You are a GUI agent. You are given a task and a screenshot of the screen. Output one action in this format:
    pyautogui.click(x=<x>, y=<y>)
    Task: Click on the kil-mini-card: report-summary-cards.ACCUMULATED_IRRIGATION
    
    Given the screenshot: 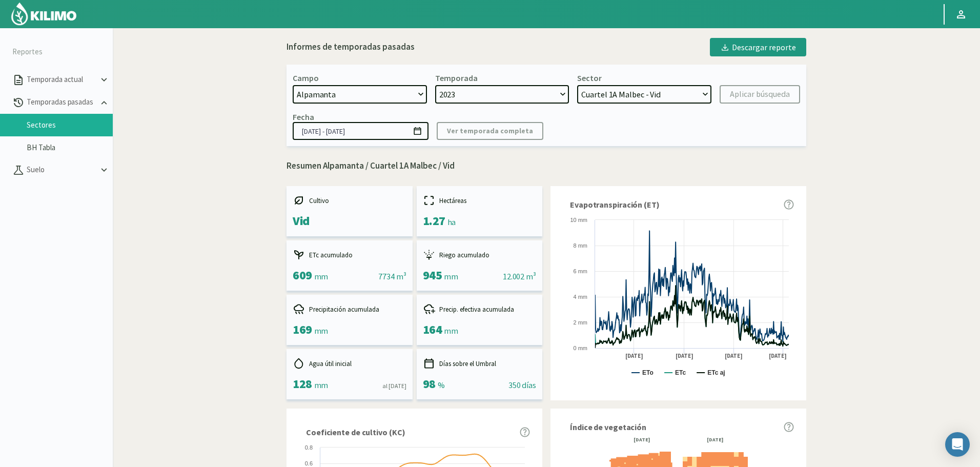 What is the action you would take?
    pyautogui.click(x=480, y=266)
    